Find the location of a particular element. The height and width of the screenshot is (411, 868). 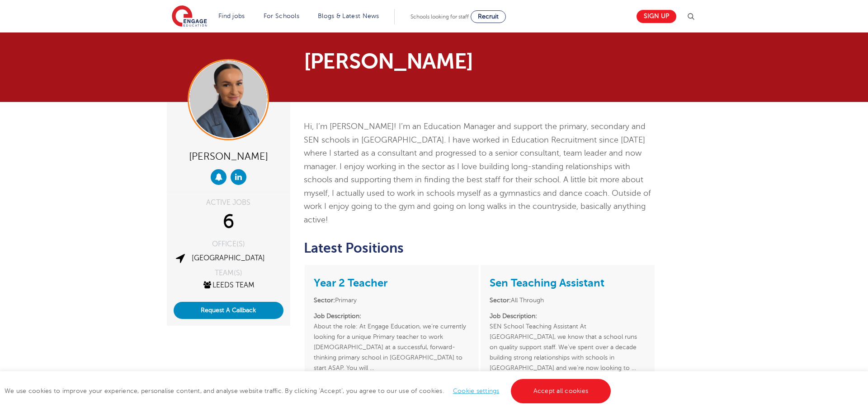

a: Blogs & Latest News is located at coordinates (348, 16).